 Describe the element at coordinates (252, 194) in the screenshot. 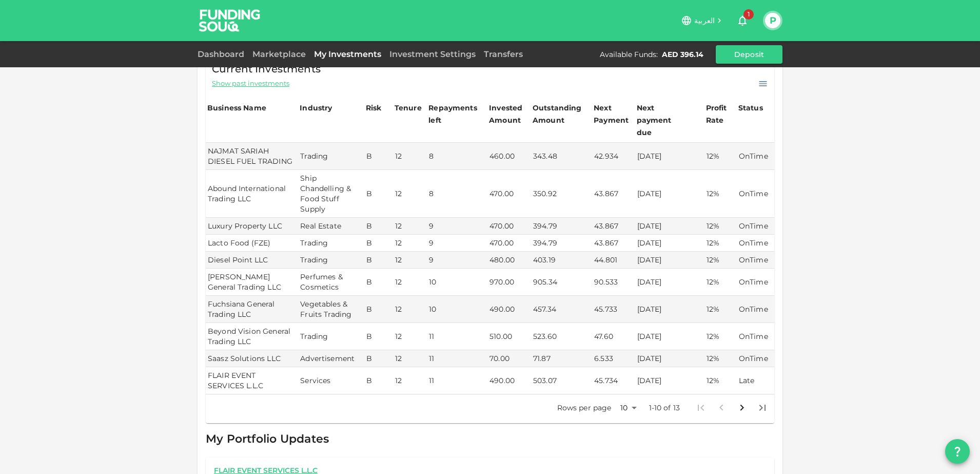

I see `td: Abound International Trading LLC` at that location.